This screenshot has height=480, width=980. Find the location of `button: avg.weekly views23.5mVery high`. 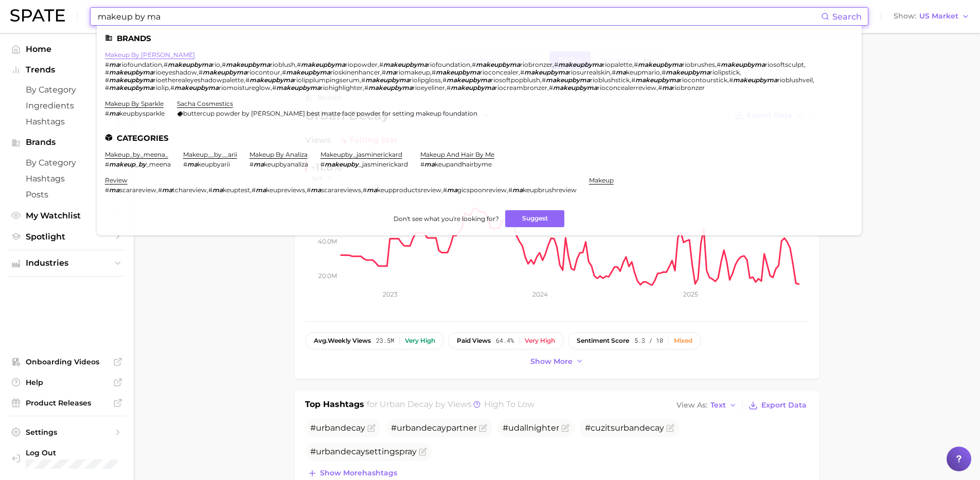

button: avg.weekly views23.5mVery high is located at coordinates (375, 340).